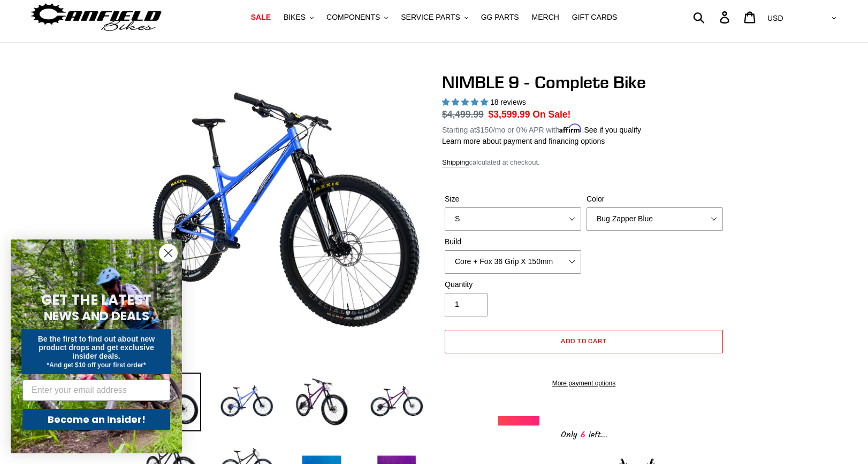  Describe the element at coordinates (96, 365) in the screenshot. I see `span: *And get $10 off your first order*` at that location.